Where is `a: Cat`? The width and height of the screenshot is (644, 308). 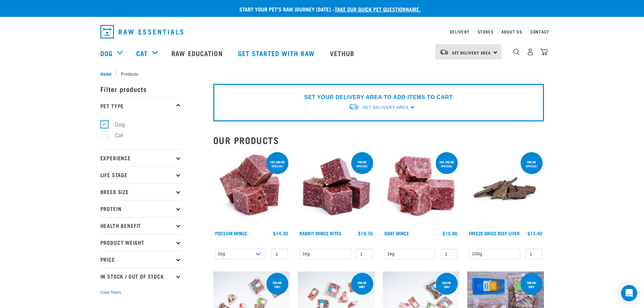 a: Cat is located at coordinates (142, 53).